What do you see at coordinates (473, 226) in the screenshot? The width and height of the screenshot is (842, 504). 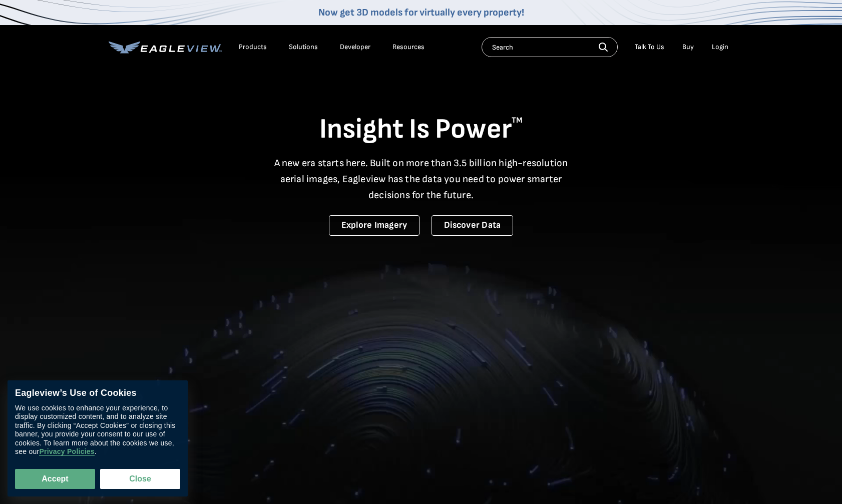 I see `a: Discover Data` at bounding box center [473, 226].